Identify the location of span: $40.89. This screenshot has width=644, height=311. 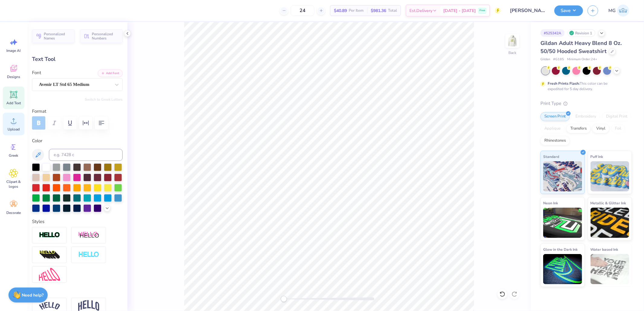
(340, 11).